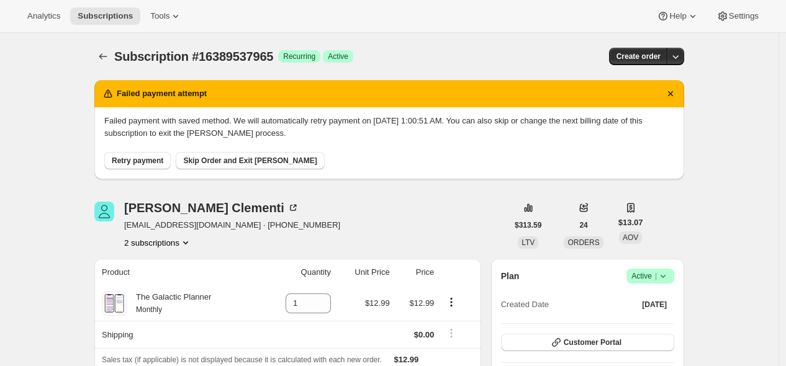 Image resolution: width=786 pixels, height=366 pixels. What do you see at coordinates (638, 56) in the screenshot?
I see `button: Create order` at bounding box center [638, 56].